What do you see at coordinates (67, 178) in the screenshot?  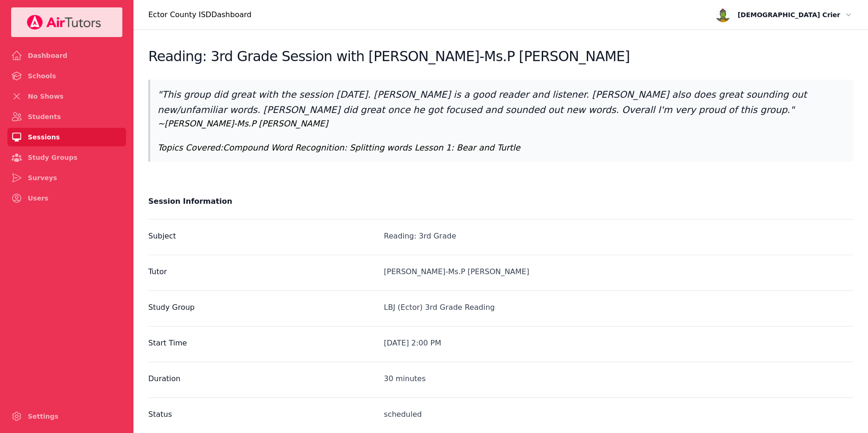 I see `a: Surveys` at bounding box center [67, 178].